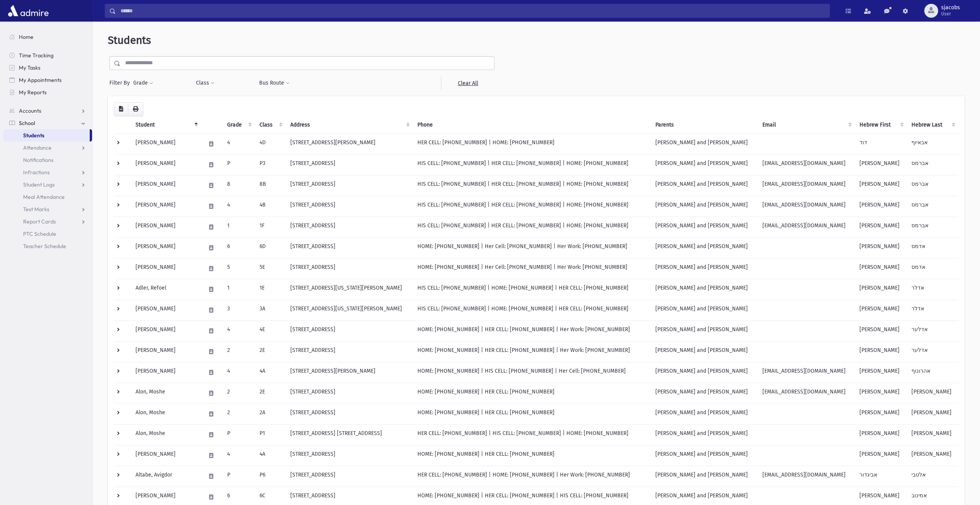 Image resolution: width=980 pixels, height=505 pixels. Describe the element at coordinates (704, 125) in the screenshot. I see `th: Parents` at that location.